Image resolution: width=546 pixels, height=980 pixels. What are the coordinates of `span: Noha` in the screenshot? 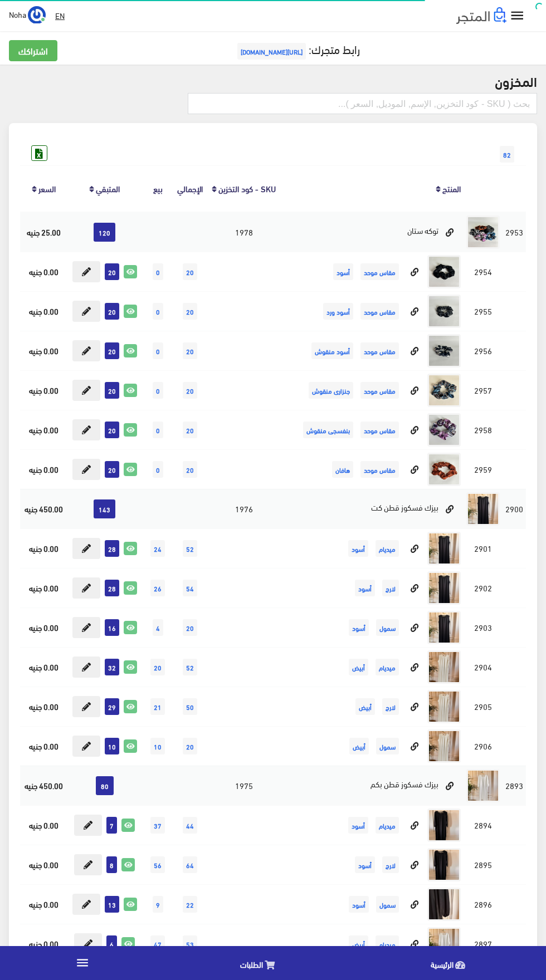 It's located at (17, 14).